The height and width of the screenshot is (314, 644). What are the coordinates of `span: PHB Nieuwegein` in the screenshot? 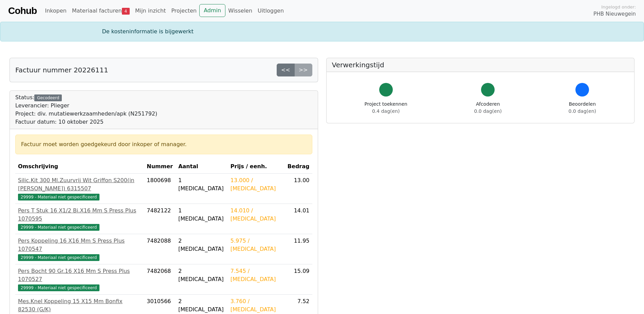 It's located at (614, 14).